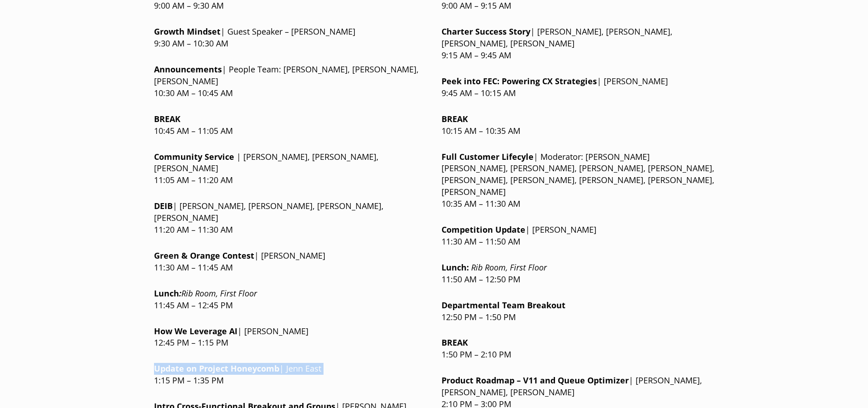 This screenshot has width=868, height=408. What do you see at coordinates (578, 274) in the screenshot?
I see `p: 11:50 AM – 12:50 PM` at bounding box center [578, 274].